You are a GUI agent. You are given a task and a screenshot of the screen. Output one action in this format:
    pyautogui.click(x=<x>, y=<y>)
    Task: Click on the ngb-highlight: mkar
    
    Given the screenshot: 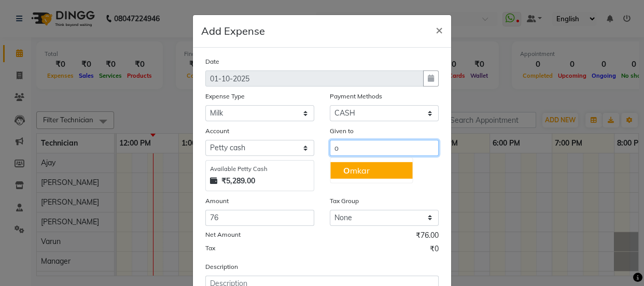 What is the action you would take?
    pyautogui.click(x=356, y=171)
    